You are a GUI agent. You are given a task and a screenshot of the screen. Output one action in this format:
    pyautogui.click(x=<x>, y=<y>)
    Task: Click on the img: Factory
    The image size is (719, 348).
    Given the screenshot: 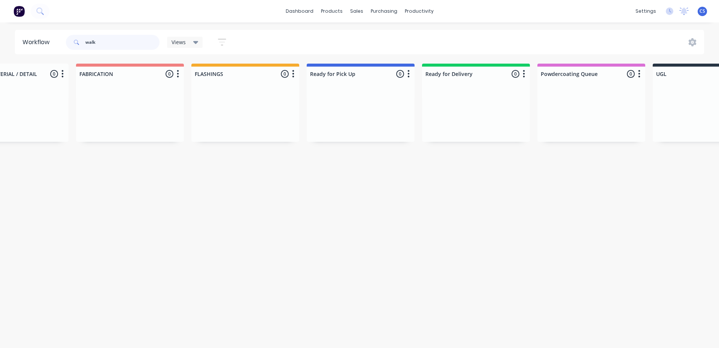 What is the action you would take?
    pyautogui.click(x=19, y=11)
    